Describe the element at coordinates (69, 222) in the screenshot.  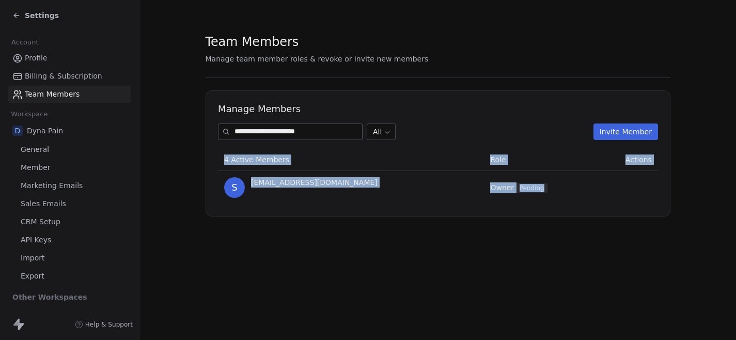
I see `a: CRM Setup` at that location.